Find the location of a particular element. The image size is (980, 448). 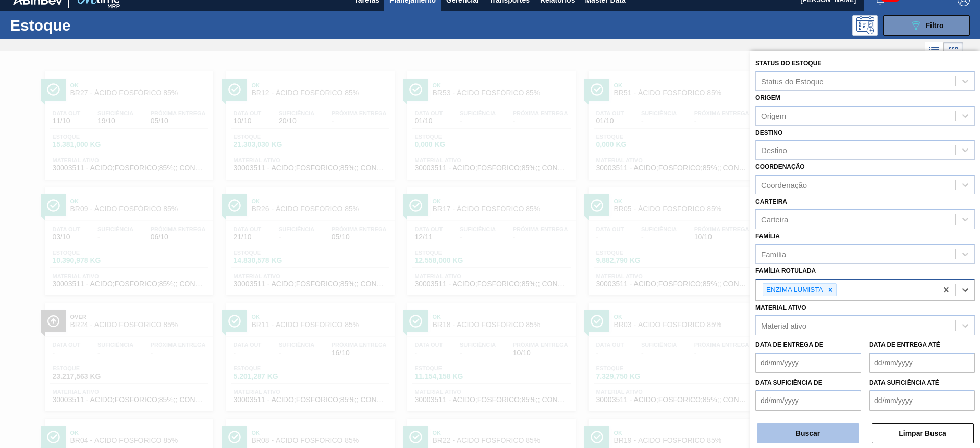

label: Data suficiência de is located at coordinates (789, 383).